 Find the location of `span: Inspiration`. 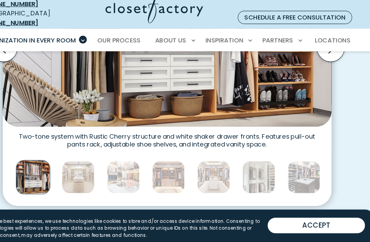

span: Inspiration is located at coordinates (235, 45).